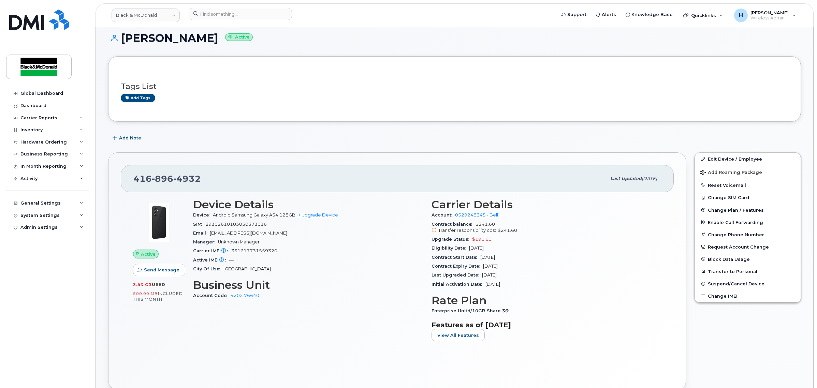  What do you see at coordinates (203, 215) in the screenshot?
I see `span: Device` at bounding box center [203, 215].